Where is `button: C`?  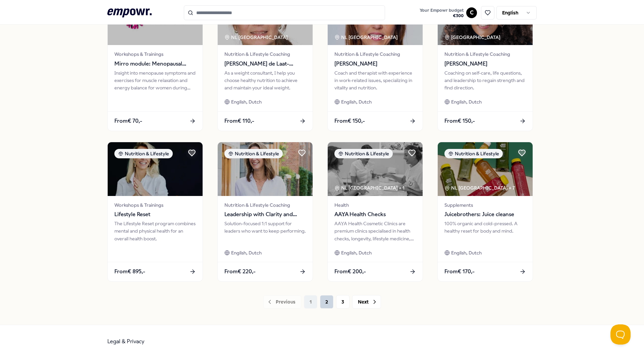
button: C is located at coordinates (472, 13).